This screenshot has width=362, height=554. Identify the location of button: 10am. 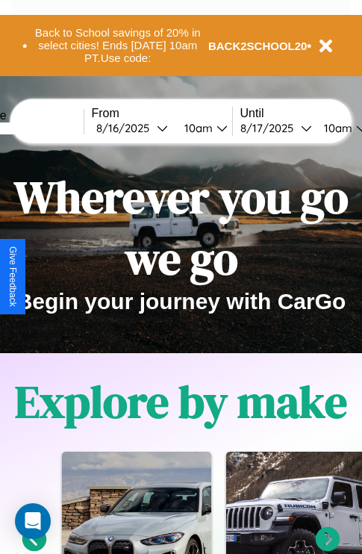
(202, 128).